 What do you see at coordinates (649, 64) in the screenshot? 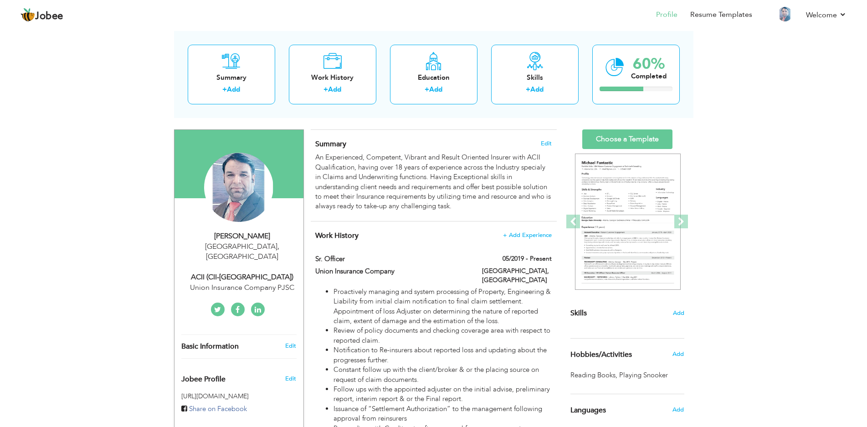
I see `div: 60%` at bounding box center [649, 64].